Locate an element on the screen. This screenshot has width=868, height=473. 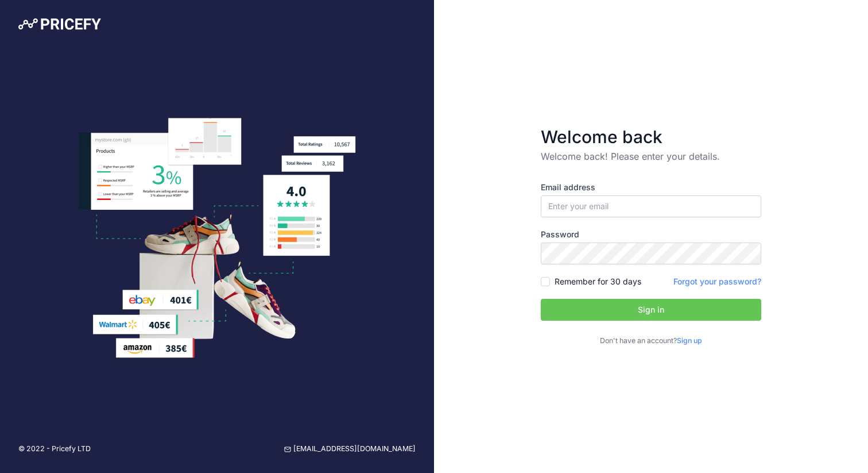
a: Forgot your password? is located at coordinates (718, 281).